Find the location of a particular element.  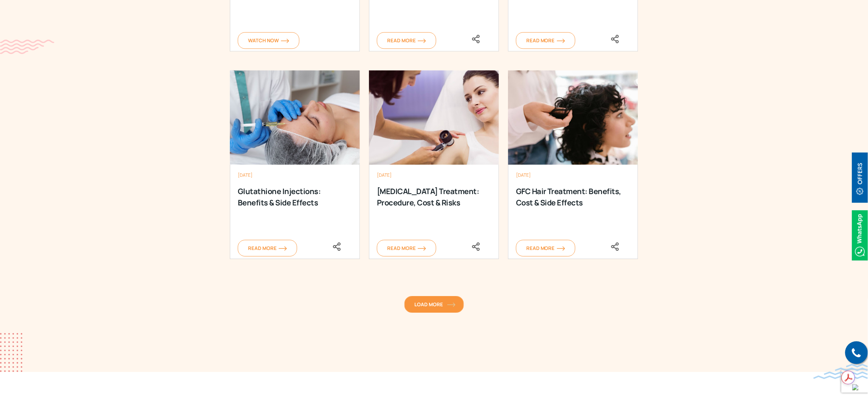

img: offerBt is located at coordinates (860, 178).